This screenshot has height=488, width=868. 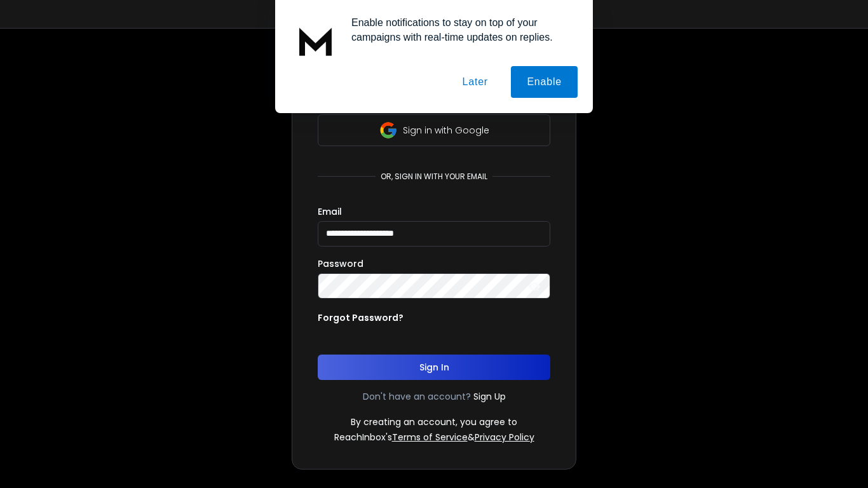 What do you see at coordinates (544, 82) in the screenshot?
I see `button: Enable` at bounding box center [544, 82].